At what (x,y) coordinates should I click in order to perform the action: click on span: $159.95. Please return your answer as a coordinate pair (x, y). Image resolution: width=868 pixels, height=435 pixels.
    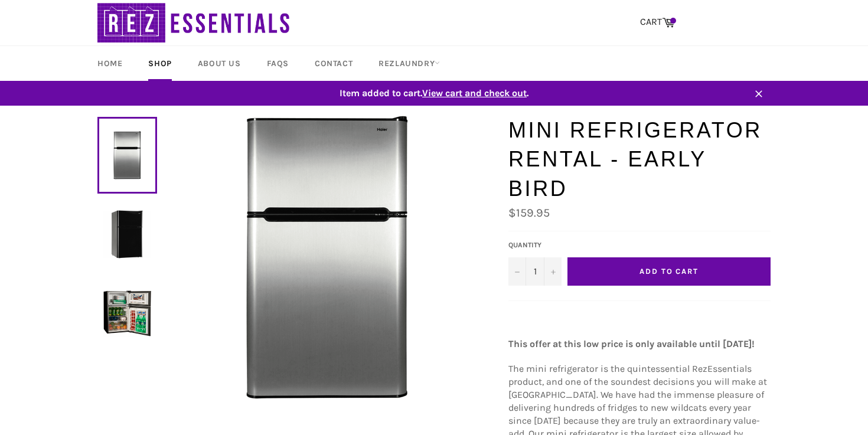
    Looking at the image, I should click on (529, 212).